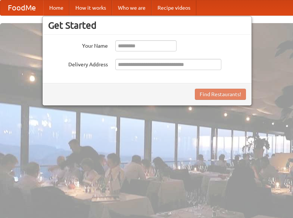 The image size is (293, 218). I want to click on a: Who we are, so click(132, 8).